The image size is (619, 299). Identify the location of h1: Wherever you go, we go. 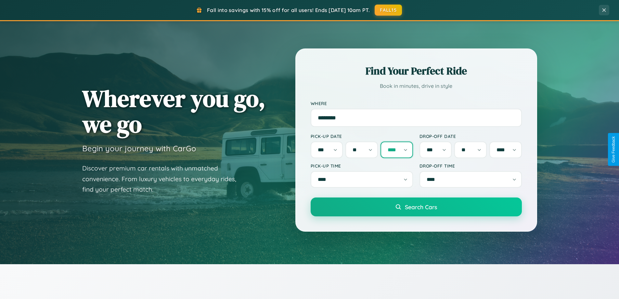
(174, 111).